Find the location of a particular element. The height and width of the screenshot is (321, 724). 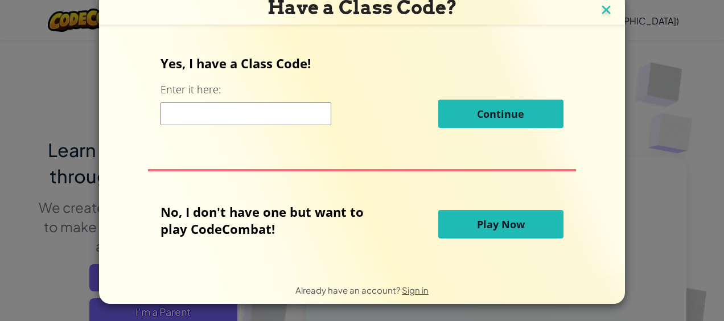

span: Play Now is located at coordinates (501, 224).